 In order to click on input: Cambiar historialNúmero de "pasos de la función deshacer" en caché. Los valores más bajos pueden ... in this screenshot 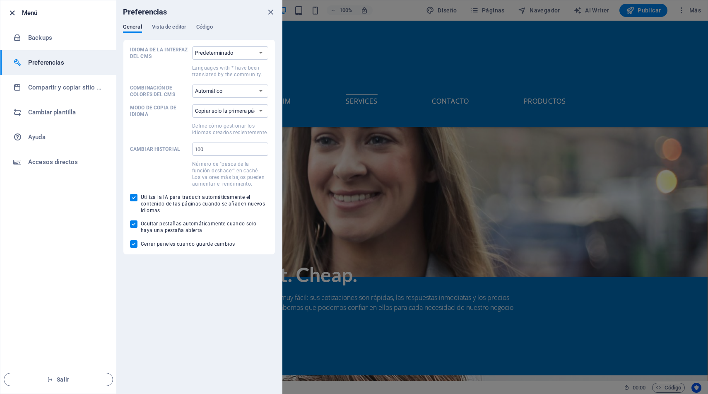, I will do `click(230, 149)`.